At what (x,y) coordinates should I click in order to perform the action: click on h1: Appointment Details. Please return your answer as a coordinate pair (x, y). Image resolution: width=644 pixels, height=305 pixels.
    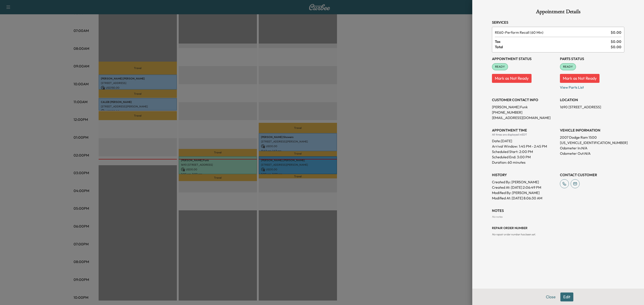
    Looking at the image, I should click on (558, 12).